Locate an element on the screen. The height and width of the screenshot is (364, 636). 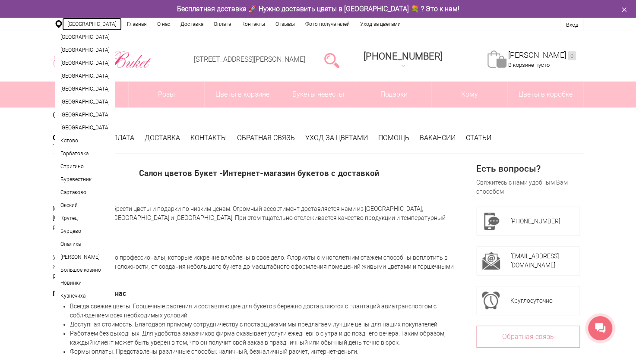
ins: 0 is located at coordinates (572, 55).